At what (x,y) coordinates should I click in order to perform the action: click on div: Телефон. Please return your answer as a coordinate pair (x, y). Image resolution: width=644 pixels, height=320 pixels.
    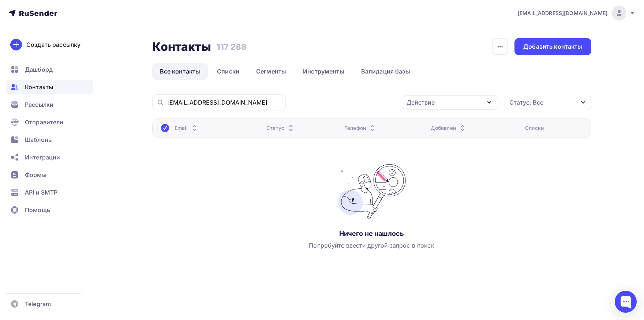
    Looking at the image, I should click on (360, 128).